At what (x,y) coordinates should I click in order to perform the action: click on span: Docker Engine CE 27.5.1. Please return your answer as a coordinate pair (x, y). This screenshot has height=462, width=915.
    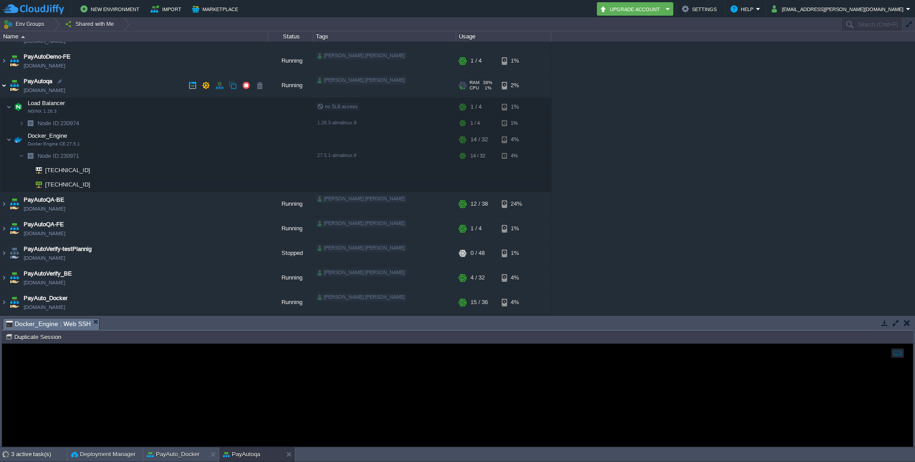
    Looking at the image, I should click on (54, 144).